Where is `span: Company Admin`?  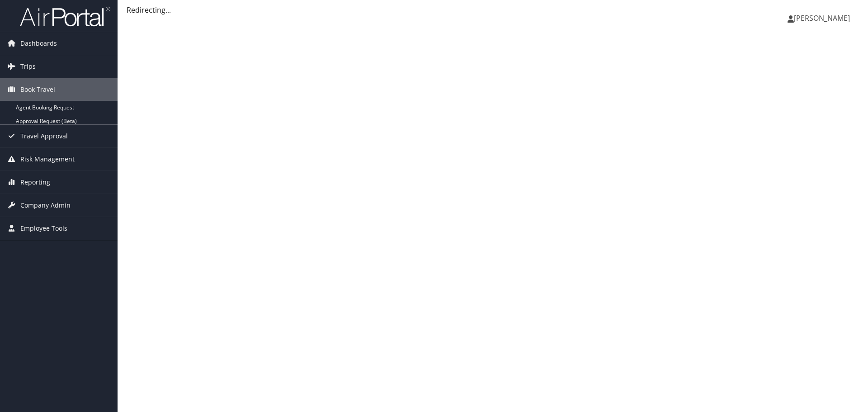
span: Company Admin is located at coordinates (45, 205).